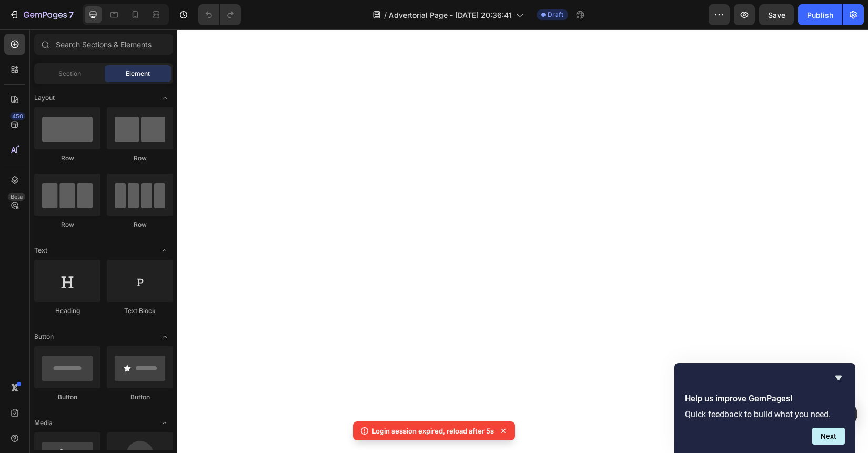  I want to click on div: Text Block, so click(140, 311).